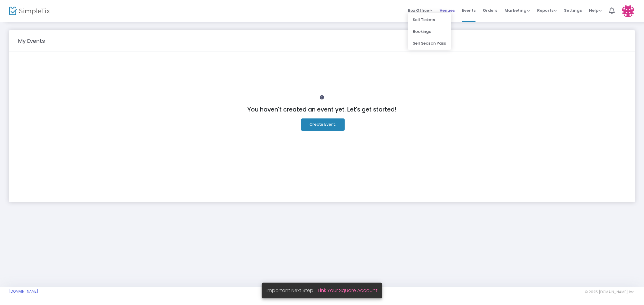  Describe the element at coordinates (447, 10) in the screenshot. I see `span: Venues` at that location.